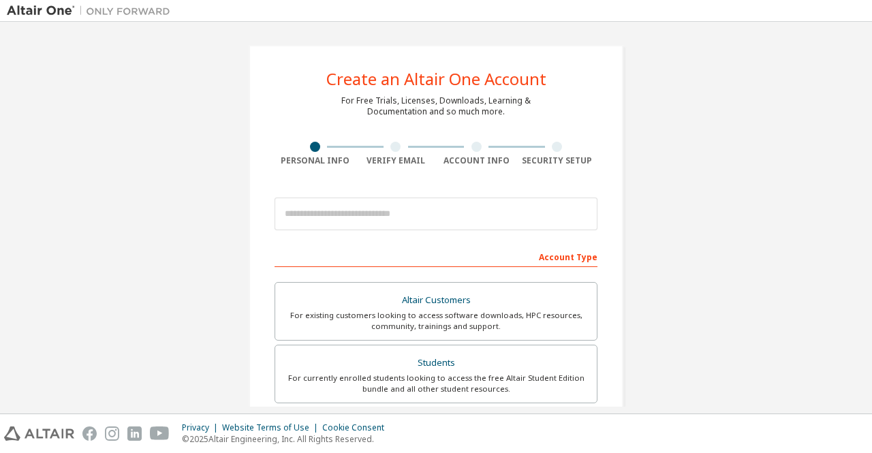  I want to click on img: altair_logo.svg, so click(39, 433).